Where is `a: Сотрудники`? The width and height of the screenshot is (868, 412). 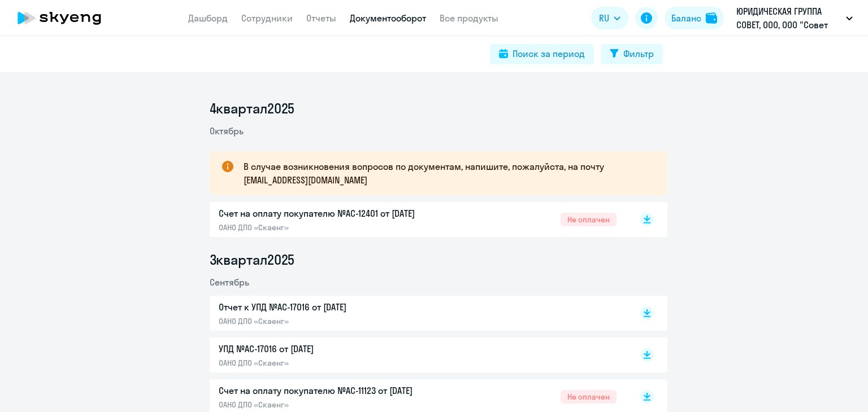 a: Сотрудники is located at coordinates (266, 18).